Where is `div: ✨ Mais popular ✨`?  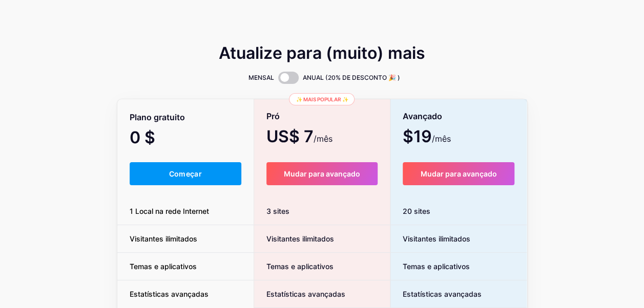
div: ✨ Mais popular ✨ is located at coordinates (322, 99).